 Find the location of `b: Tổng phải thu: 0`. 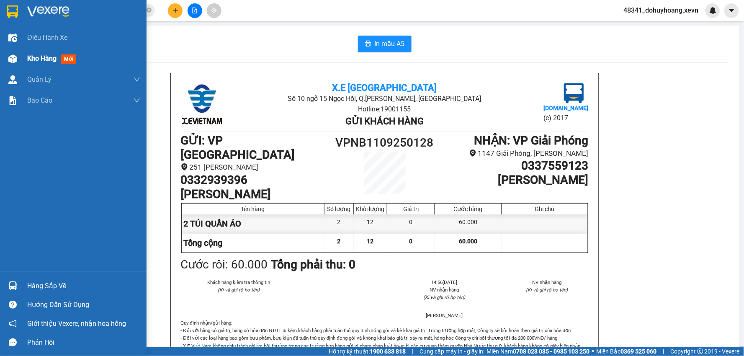

b: Tổng phải thu: 0 is located at coordinates (313, 264).